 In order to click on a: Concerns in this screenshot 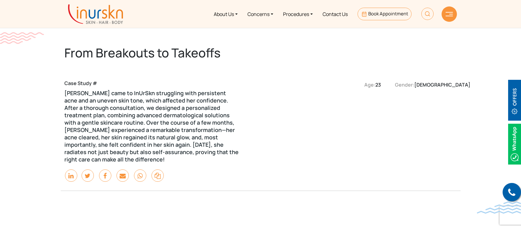, I will do `click(261, 14)`.